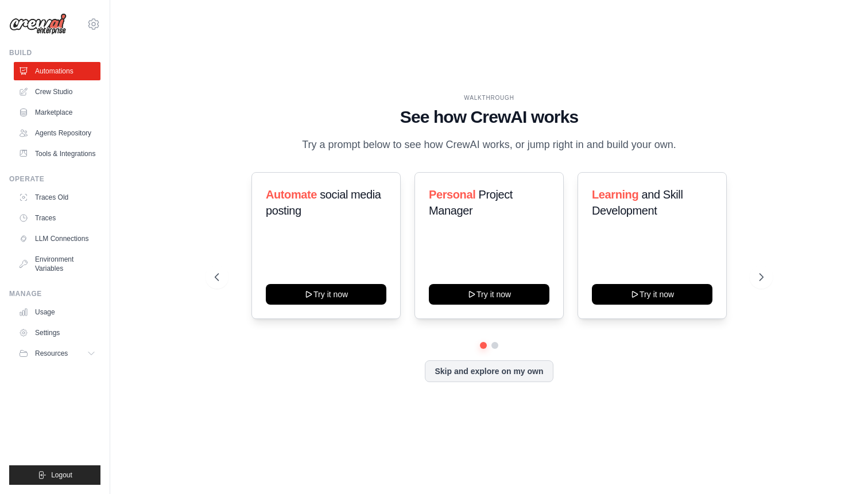 The height and width of the screenshot is (494, 868). I want to click on div: Build, so click(55, 53).